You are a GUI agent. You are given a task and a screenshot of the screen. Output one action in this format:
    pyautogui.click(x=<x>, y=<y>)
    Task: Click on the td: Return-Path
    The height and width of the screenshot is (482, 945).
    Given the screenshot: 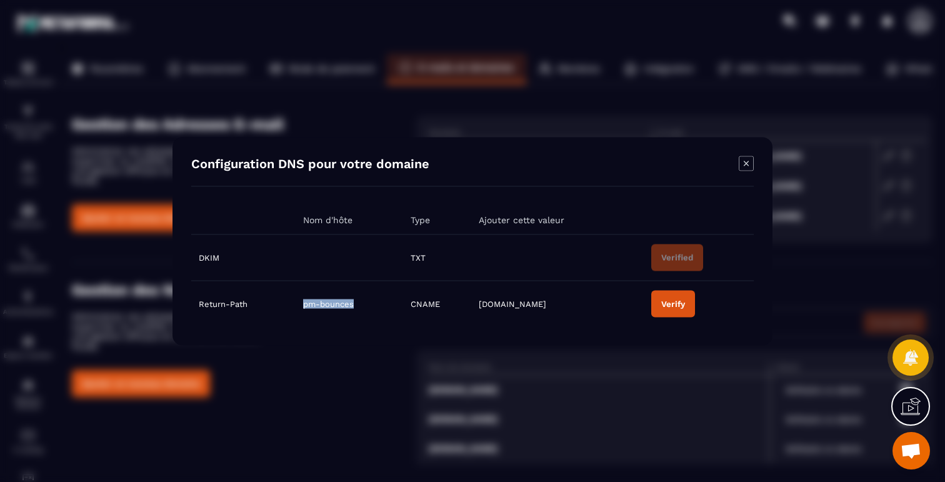 What is the action you would take?
    pyautogui.click(x=243, y=304)
    